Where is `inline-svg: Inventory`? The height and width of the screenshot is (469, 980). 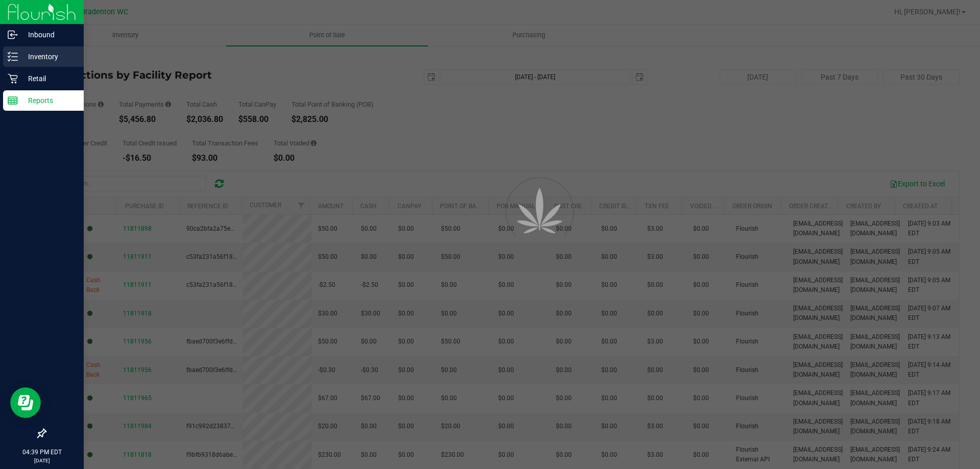
inline-svg: Inventory is located at coordinates (13, 56).